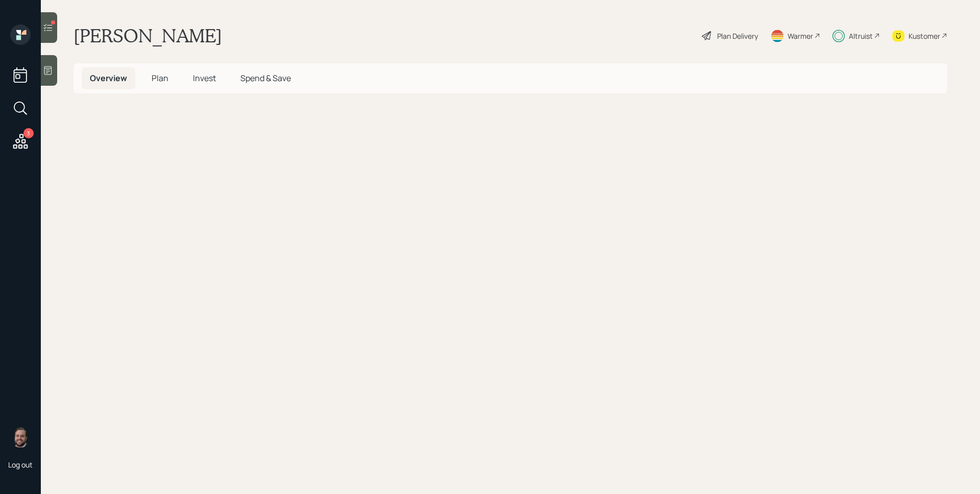  What do you see at coordinates (924, 36) in the screenshot?
I see `div: Kustomer` at bounding box center [924, 36].